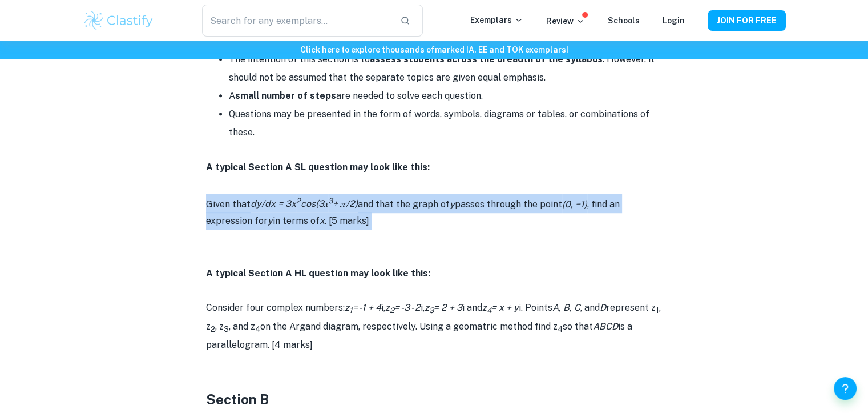 The image size is (868, 417). Describe the element at coordinates (493, 308) in the screenshot. I see `i: z = x` at that location.